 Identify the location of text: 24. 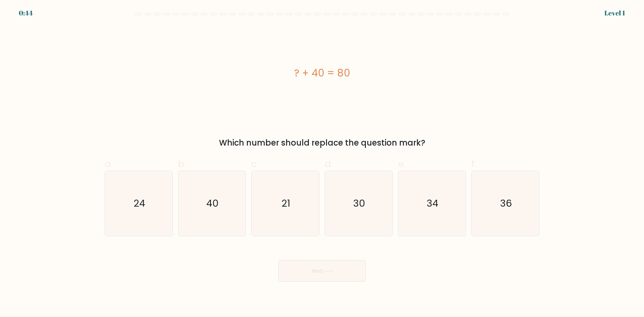
(139, 204).